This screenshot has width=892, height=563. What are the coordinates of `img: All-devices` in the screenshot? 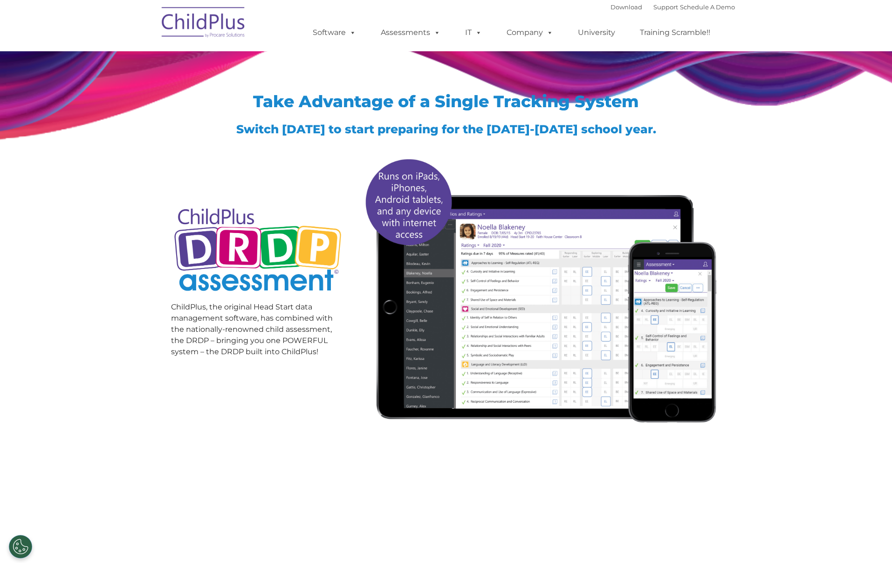 It's located at (540, 290).